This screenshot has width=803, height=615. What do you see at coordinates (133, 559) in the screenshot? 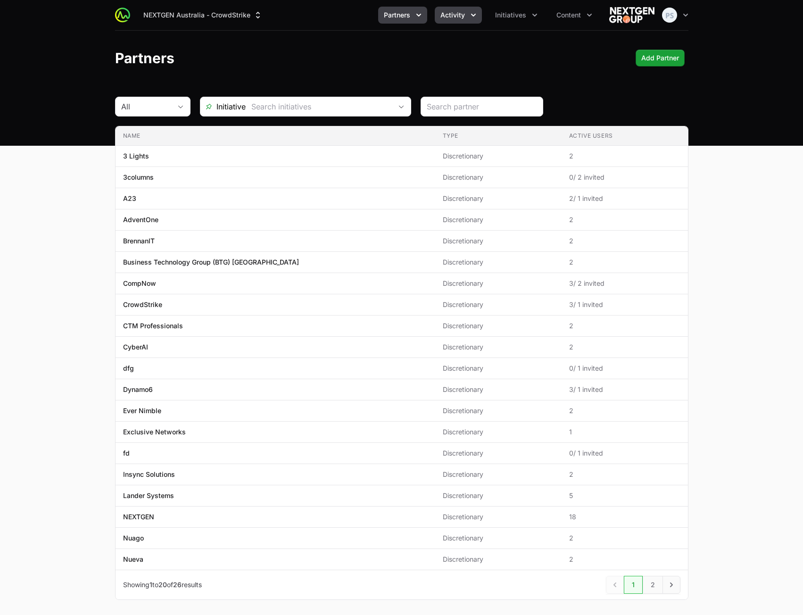
I see `p: Nueva` at bounding box center [133, 559].